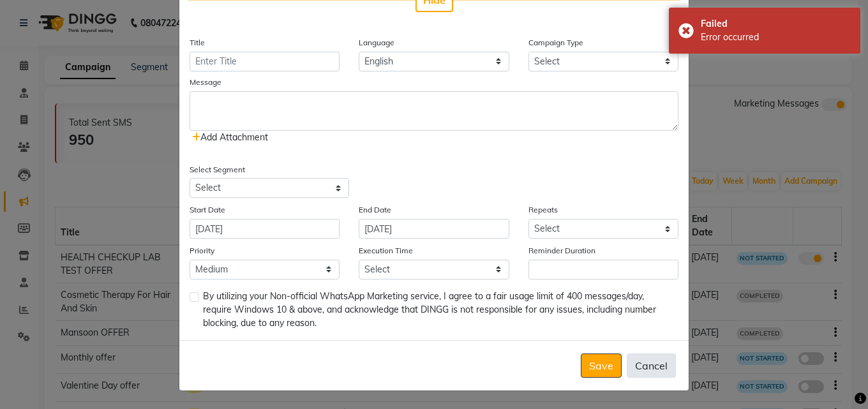  Describe the element at coordinates (217, 170) in the screenshot. I see `label: Select Segment` at that location.